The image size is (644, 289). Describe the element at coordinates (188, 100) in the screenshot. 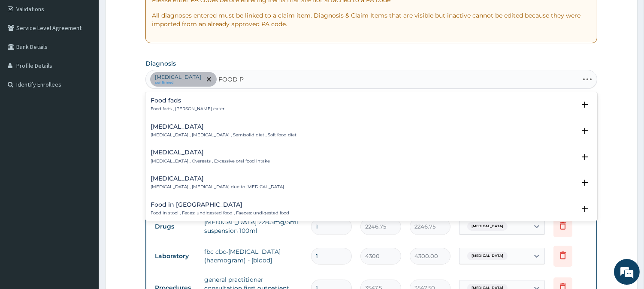

I see `h4: Food fads` at that location.